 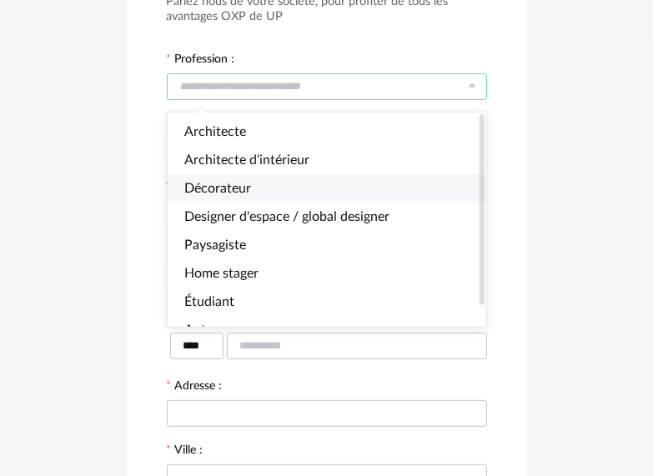 What do you see at coordinates (194, 388) in the screenshot?
I see `label: Adresse :` at bounding box center [194, 388].